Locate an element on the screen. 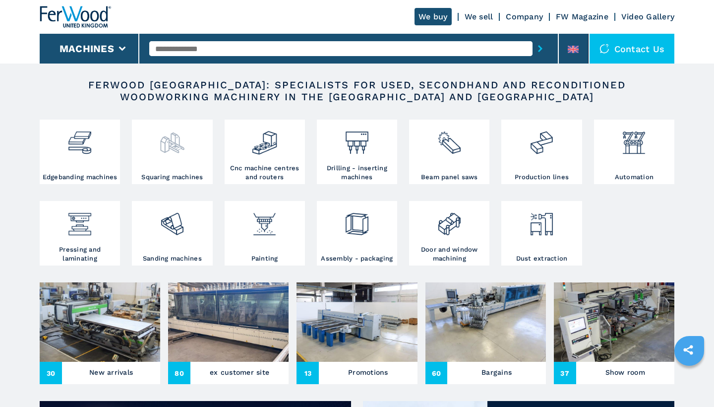  h3: Bargains is located at coordinates (496, 372).